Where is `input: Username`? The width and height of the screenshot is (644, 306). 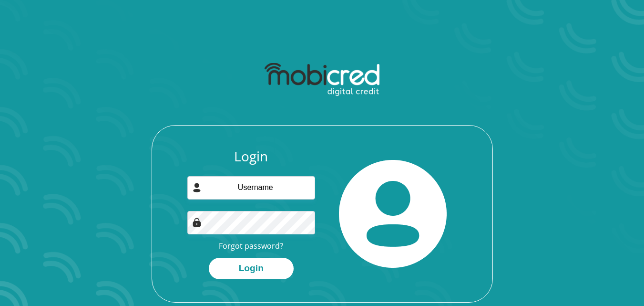 input: Username is located at coordinates (251, 187).